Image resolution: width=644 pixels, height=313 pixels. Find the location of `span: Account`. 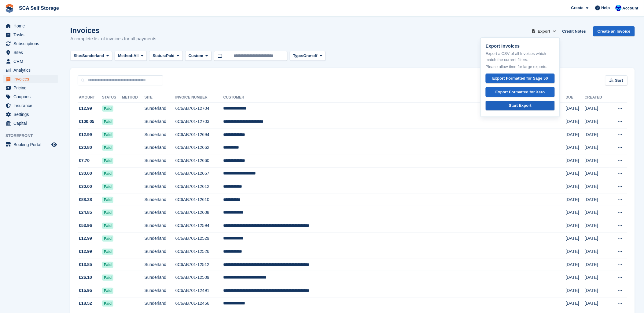

span: Account is located at coordinates (630, 9).